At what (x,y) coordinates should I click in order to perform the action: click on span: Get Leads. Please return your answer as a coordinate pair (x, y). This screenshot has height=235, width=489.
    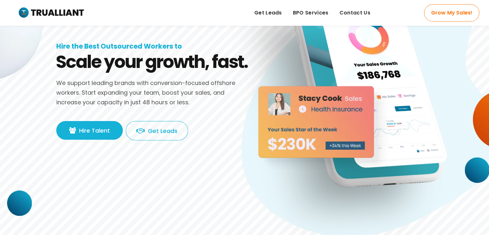
    Looking at the image, I should click on (268, 13).